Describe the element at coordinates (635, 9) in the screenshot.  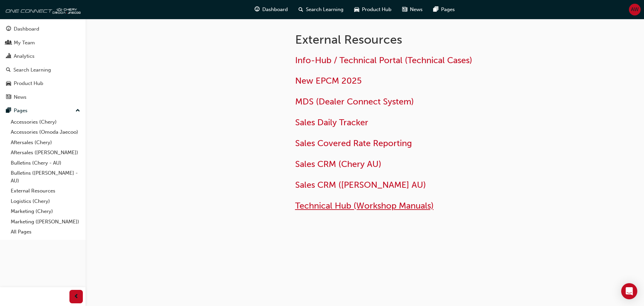
I see `button: AW` at that location.